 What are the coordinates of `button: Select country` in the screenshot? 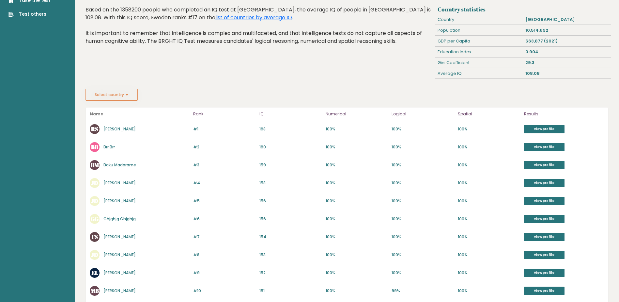 It's located at (112, 95).